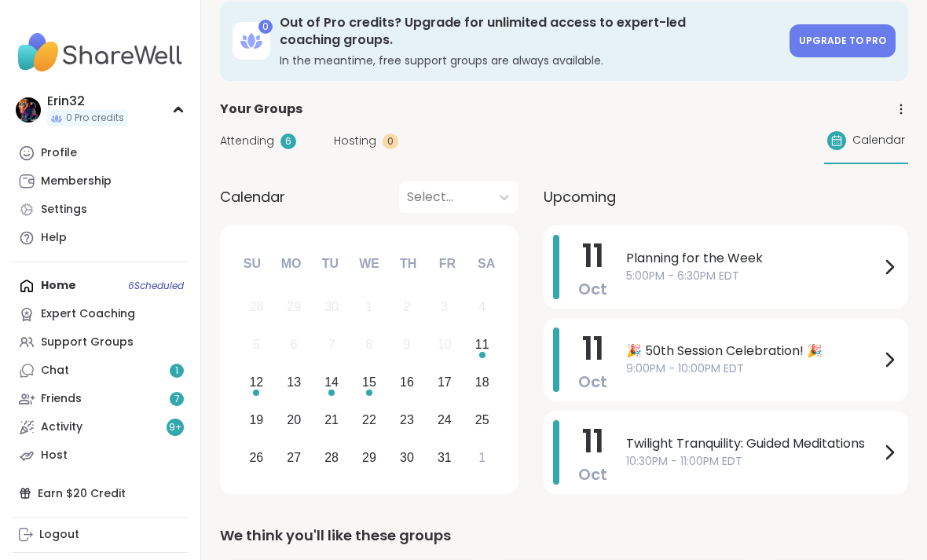 The width and height of the screenshot is (927, 560). What do you see at coordinates (530, 31) in the screenshot?
I see `h3: Out of Pro credits? Upgrade for unlimited access to expert-led coaching groups.` at bounding box center [530, 31].